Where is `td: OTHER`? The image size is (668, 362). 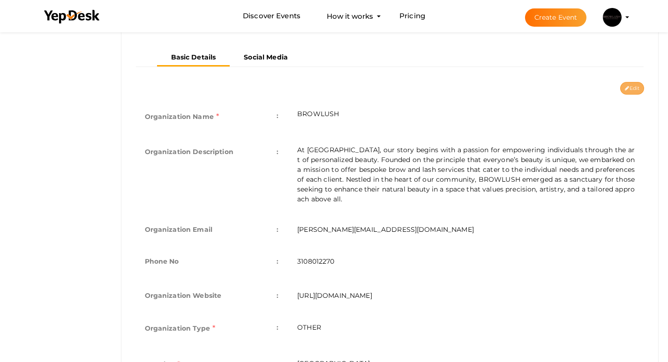 td: OTHER is located at coordinates (466, 329).